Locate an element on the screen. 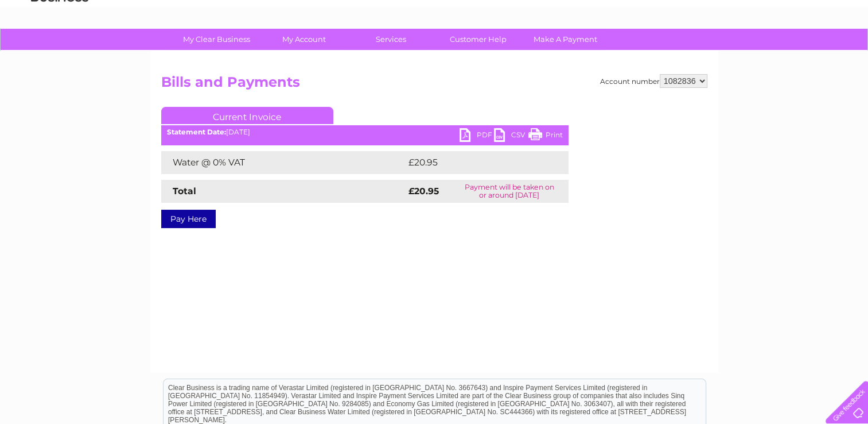 The width and height of the screenshot is (868, 424). td: £20.95 is located at coordinates (476, 163).